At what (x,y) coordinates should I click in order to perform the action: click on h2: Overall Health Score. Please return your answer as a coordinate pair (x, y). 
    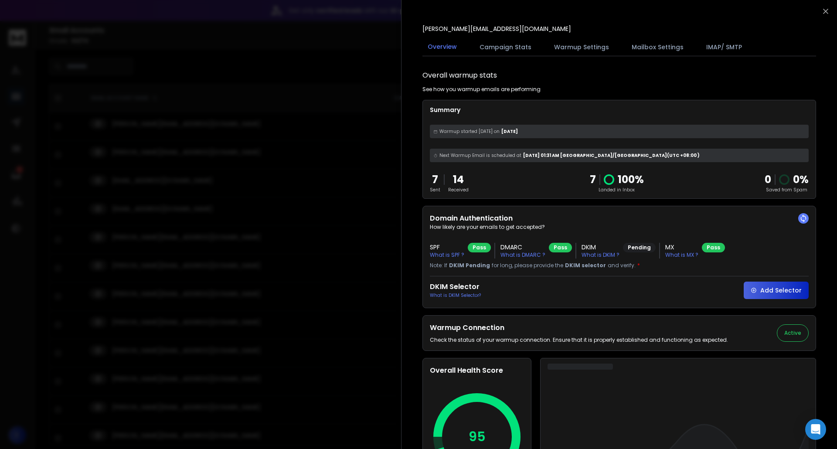
    Looking at the image, I should click on (477, 371).